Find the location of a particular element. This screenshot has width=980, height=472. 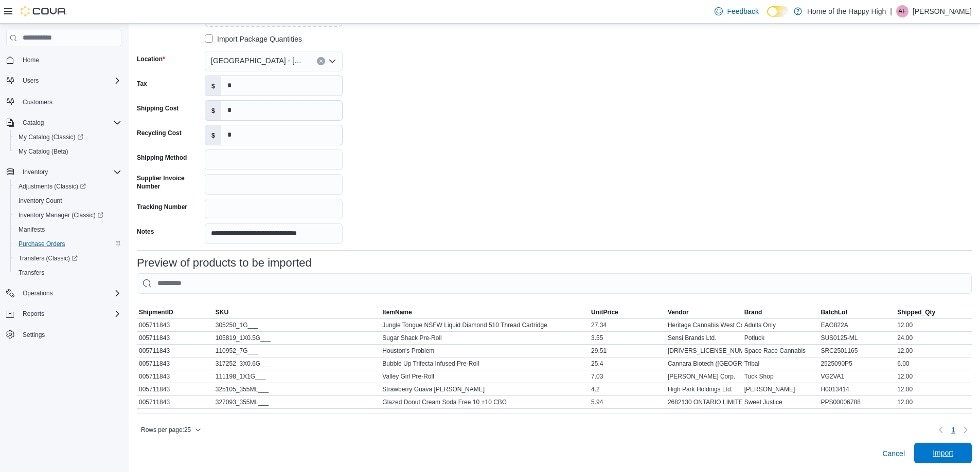

button: Transfers is located at coordinates (68, 273).